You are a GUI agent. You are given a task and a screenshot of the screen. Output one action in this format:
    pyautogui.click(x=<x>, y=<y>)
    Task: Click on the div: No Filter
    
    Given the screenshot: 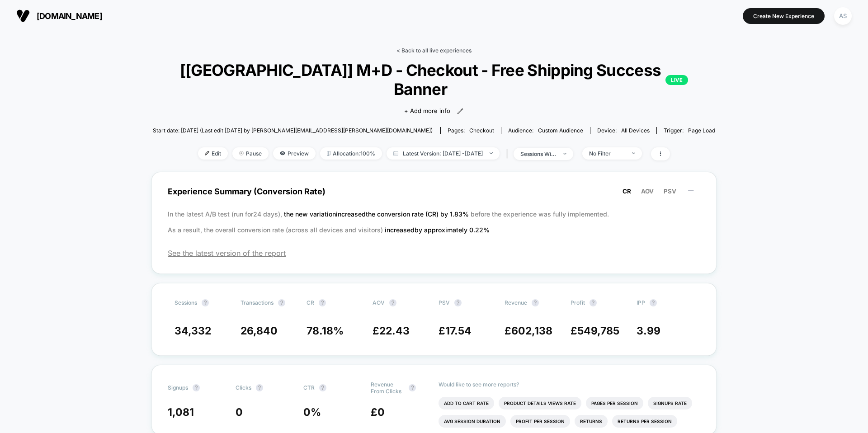 What is the action you would take?
    pyautogui.click(x=607, y=153)
    